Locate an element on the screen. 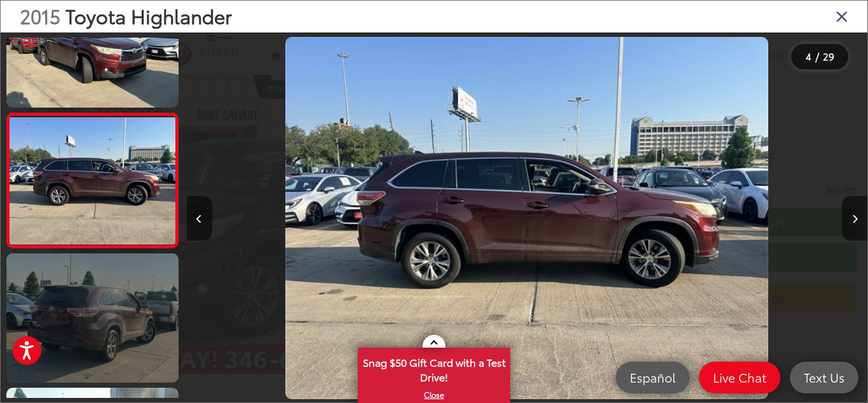 The image size is (868, 403). a: Español is located at coordinates (653, 377).